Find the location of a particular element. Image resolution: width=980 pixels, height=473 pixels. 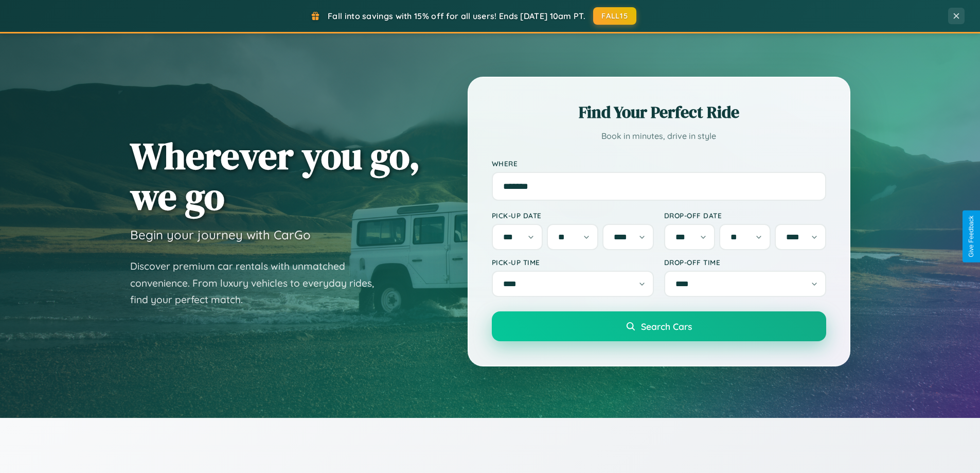

span: Search Cars is located at coordinates (666, 326).